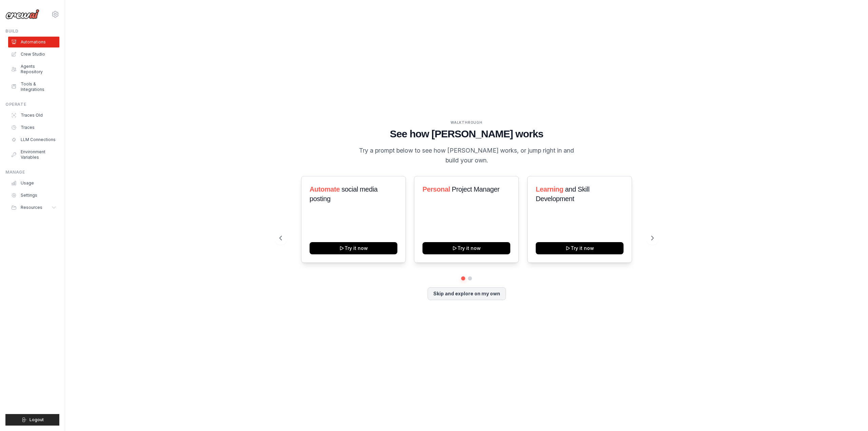 The width and height of the screenshot is (868, 431). What do you see at coordinates (436, 189) in the screenshot?
I see `span: Personal` at bounding box center [436, 189].